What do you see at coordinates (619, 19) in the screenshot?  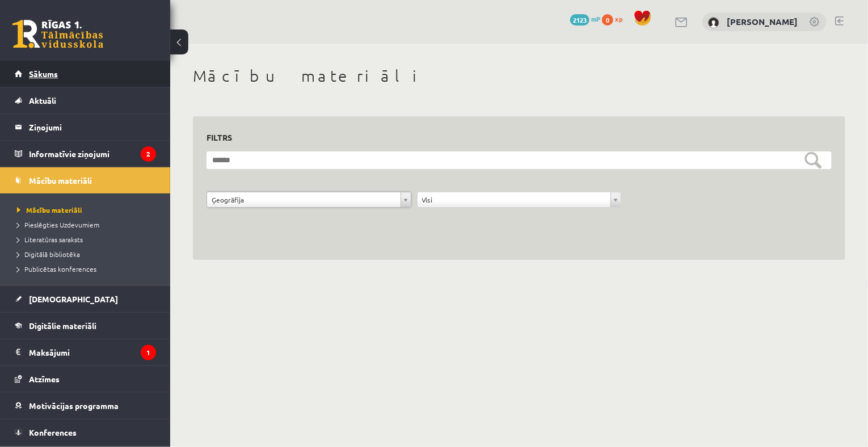 I see `span: xp` at bounding box center [619, 19].